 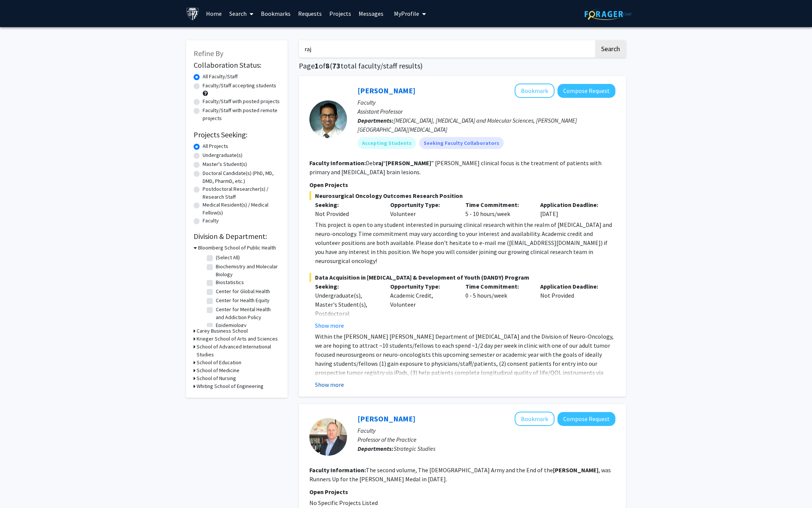 What do you see at coordinates (225, 164) in the screenshot?
I see `label: Master's Student(s)` at bounding box center [225, 164].